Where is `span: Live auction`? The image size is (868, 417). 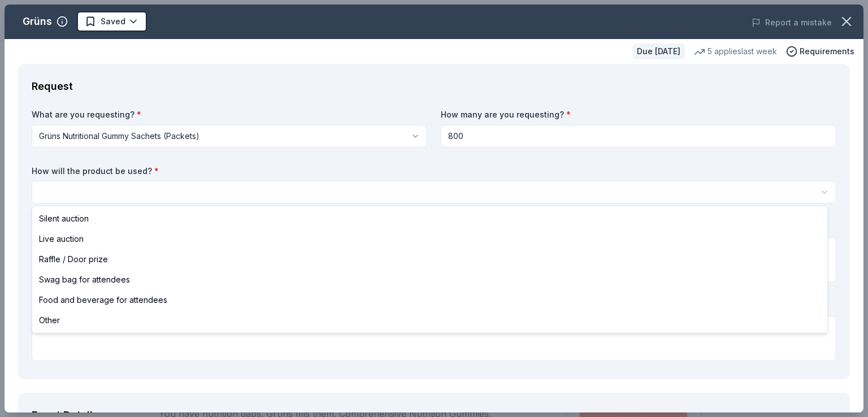
span: Live auction is located at coordinates (61, 239).